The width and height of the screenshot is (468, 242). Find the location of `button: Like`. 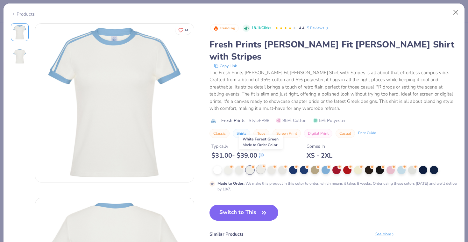

button: Like is located at coordinates (183, 30).